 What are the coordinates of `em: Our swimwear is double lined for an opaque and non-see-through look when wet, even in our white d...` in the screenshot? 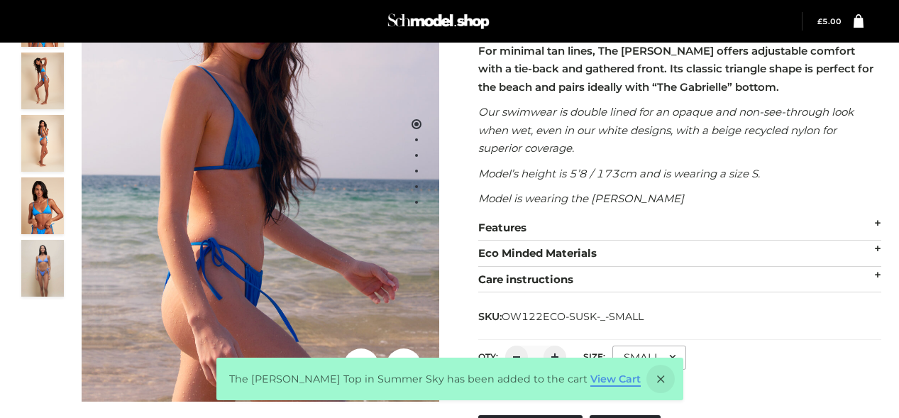 It's located at (665, 130).